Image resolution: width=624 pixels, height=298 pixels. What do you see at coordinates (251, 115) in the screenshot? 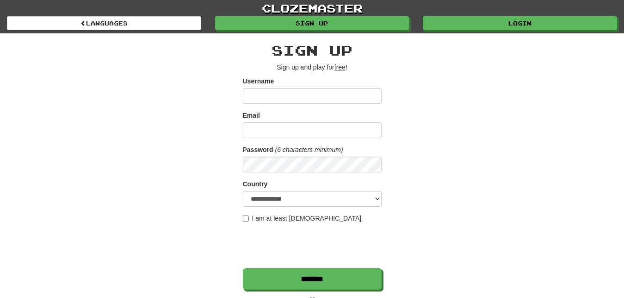
I see `label: Email` at bounding box center [251, 115].